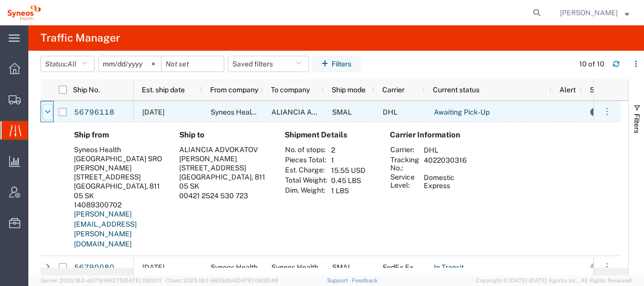  What do you see at coordinates (101, 280) in the screenshot?
I see `span: Server: 2025.18.0-dd719145275` at bounding box center [101, 280].